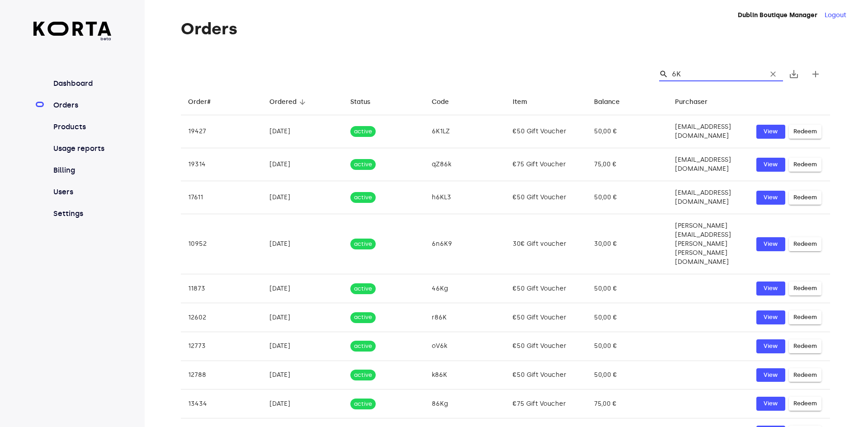  Describe the element at coordinates (465, 375) in the screenshot. I see `td: k86K` at that location.